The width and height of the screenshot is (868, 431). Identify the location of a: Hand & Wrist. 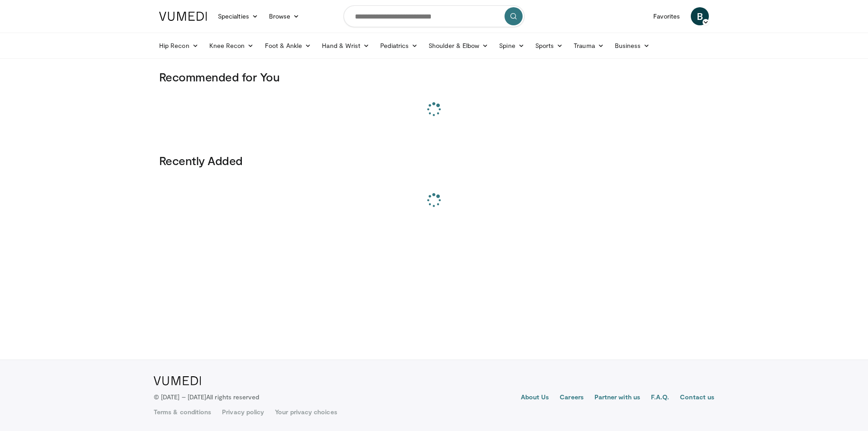
(346, 46).